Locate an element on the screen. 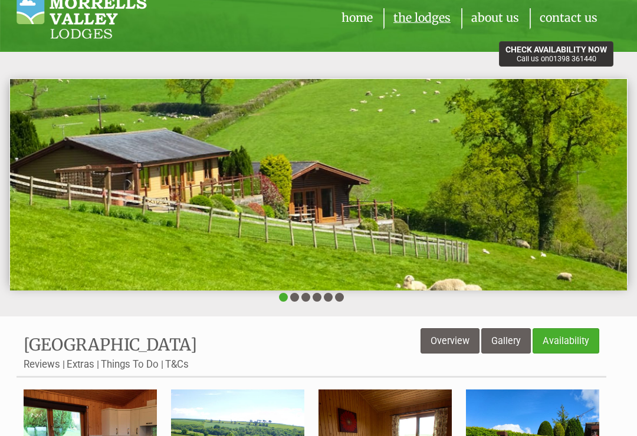 The image size is (637, 436). a: T&Cs is located at coordinates (177, 364).